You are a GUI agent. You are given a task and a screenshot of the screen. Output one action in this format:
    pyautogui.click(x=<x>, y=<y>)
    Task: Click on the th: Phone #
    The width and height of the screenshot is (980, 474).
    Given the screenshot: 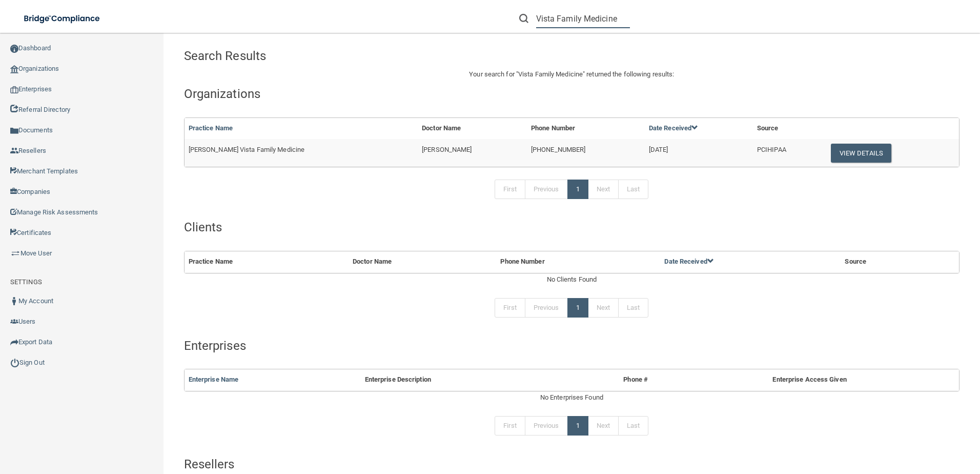 What is the action you would take?
    pyautogui.click(x=636, y=379)
    